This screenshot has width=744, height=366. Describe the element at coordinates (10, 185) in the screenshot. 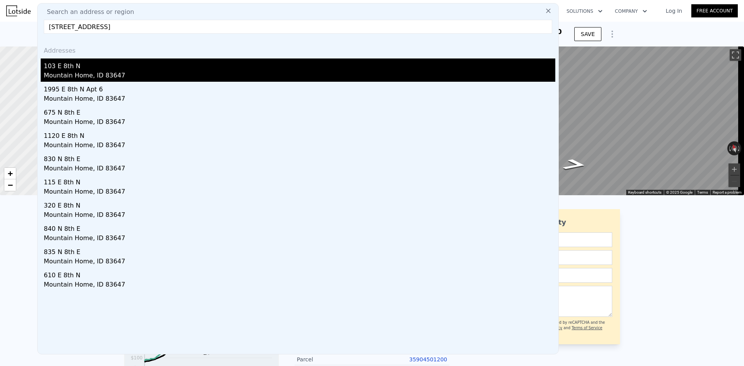

I see `a: Zoom out` at that location.